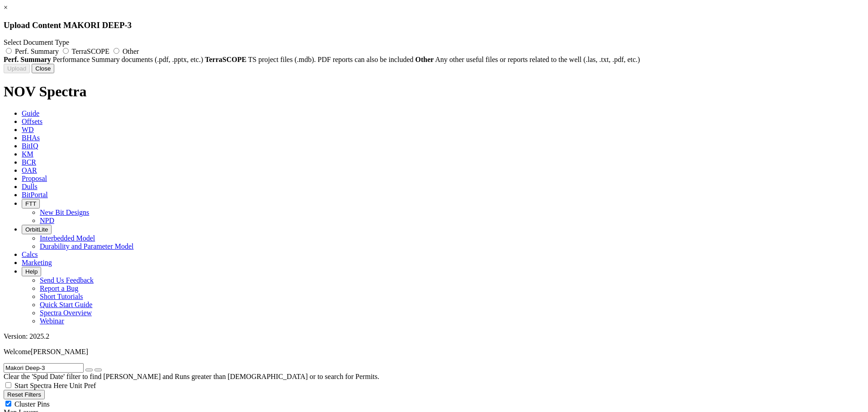 The height and width of the screenshot is (412, 868). I want to click on span: Any other useful files or reports related to the well (.las, .txt, .pdf, etc.), so click(537, 59).